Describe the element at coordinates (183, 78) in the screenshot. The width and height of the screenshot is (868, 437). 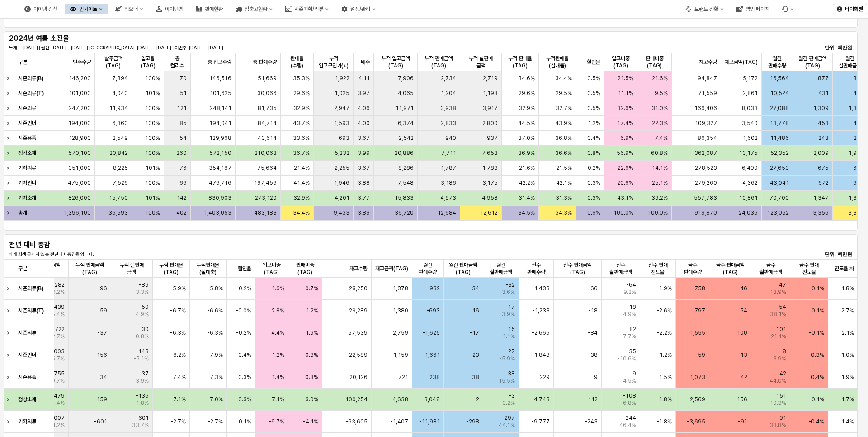
I see `span: 70` at that location.